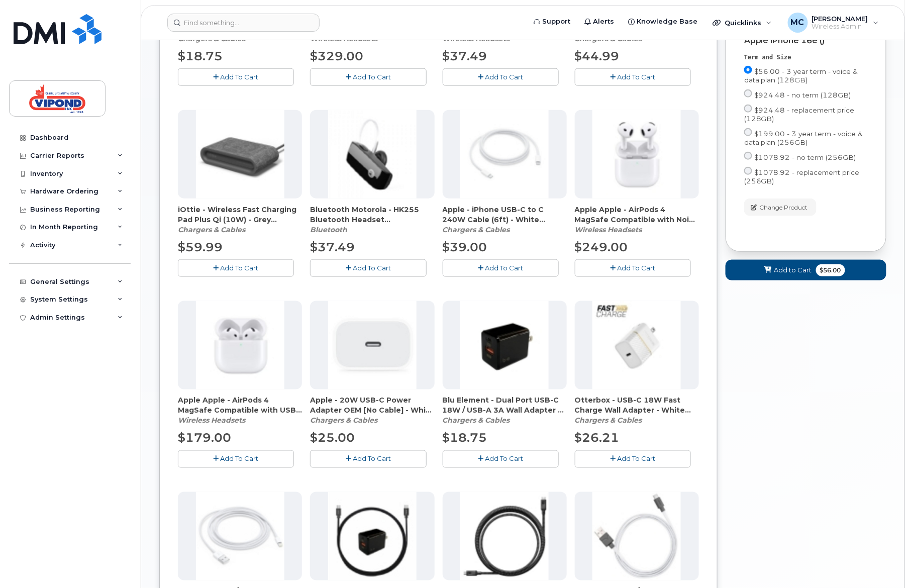 The height and width of the screenshot is (588, 910). Describe the element at coordinates (637, 536) in the screenshot. I see `img: accessory36552.JPG` at that location.